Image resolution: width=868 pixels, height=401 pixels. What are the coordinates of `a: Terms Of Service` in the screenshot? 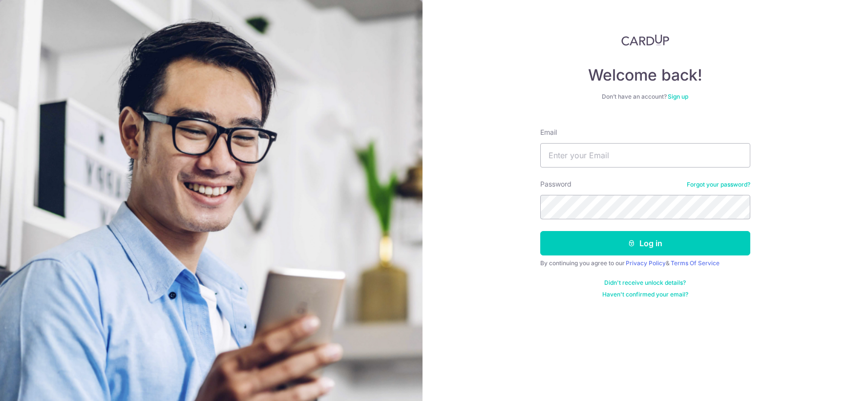 It's located at (695, 263).